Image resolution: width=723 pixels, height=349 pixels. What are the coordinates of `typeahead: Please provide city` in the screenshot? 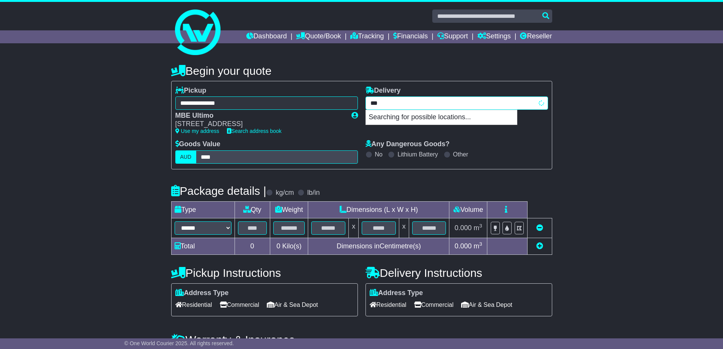 It's located at (457, 103).